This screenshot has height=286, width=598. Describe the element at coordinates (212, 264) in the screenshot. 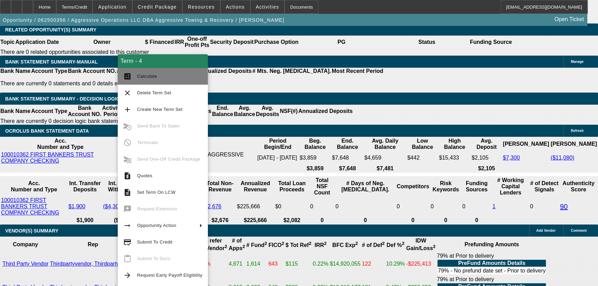

I see `td: 7.6%` at that location.